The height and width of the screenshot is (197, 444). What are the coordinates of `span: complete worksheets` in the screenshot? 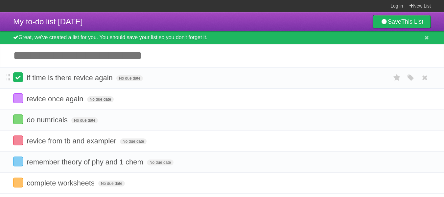 It's located at (61, 183).